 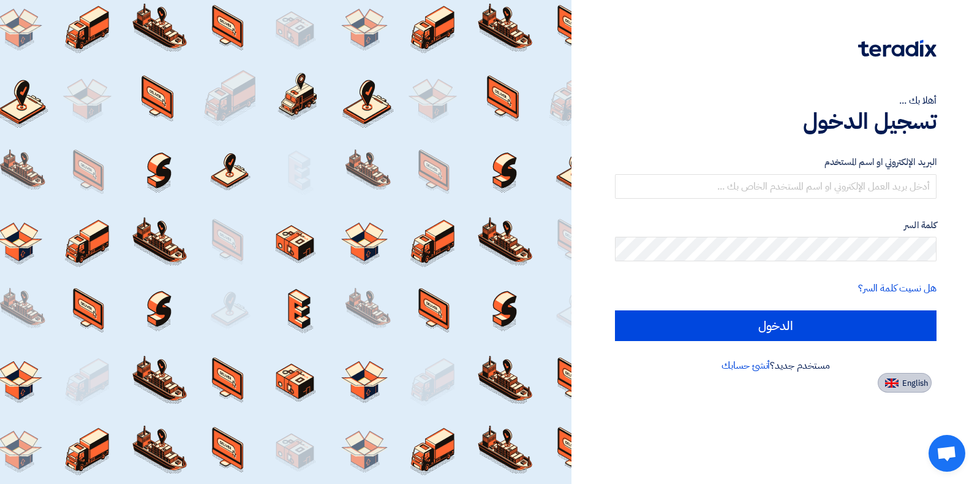 I want to click on div: أهلا بك ..., so click(x=776, y=101).